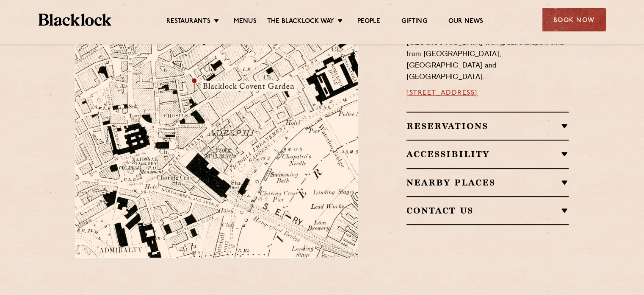  I want to click on h2: Contact Us, so click(487, 211).